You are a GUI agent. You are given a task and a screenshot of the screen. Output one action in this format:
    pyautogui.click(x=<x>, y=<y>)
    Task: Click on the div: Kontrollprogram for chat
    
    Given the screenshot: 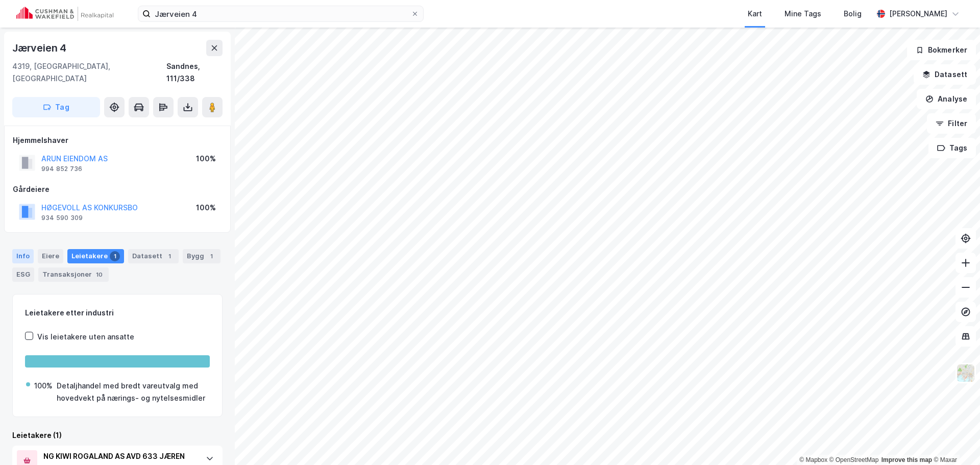 What is the action you would take?
    pyautogui.click(x=955, y=440)
    